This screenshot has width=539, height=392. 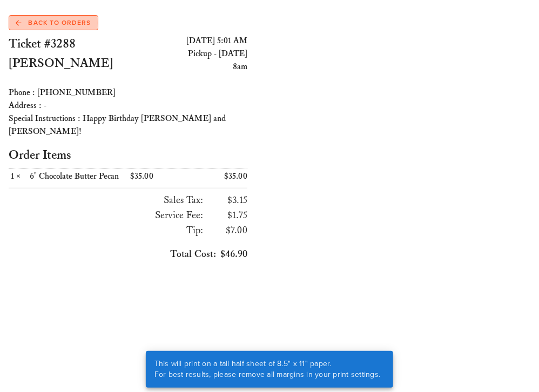 I want to click on a: Back to Orders, so click(x=53, y=23).